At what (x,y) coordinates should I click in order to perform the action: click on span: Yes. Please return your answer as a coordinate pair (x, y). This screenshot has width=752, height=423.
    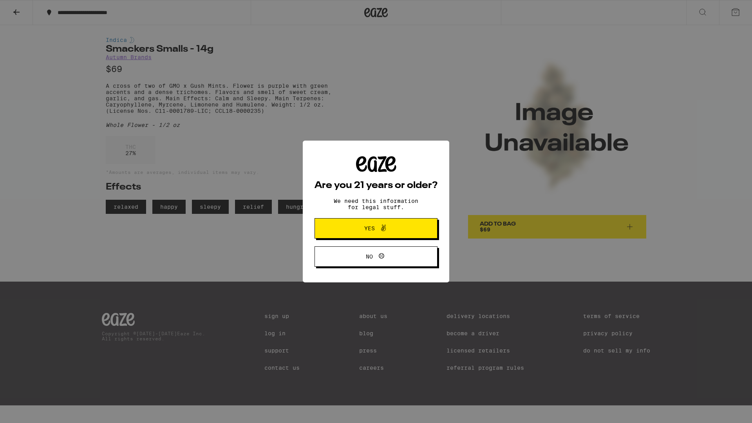
    Looking at the image, I should click on (369, 228).